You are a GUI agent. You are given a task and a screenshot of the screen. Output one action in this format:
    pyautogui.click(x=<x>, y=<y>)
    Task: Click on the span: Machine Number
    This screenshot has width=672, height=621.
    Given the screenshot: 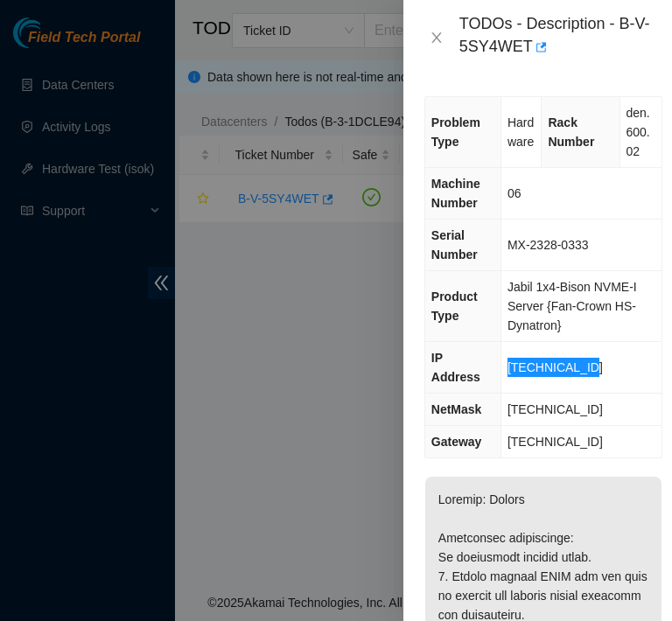 What is the action you would take?
    pyautogui.click(x=456, y=193)
    